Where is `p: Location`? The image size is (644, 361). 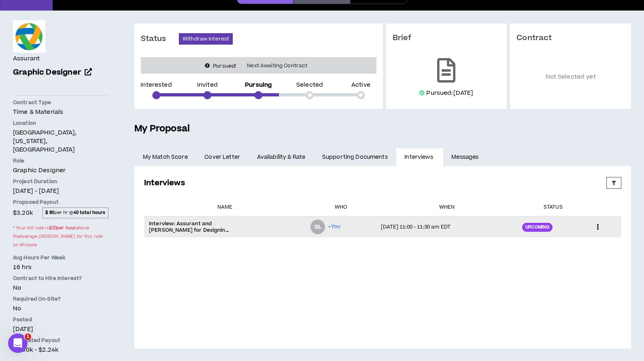 p: Location is located at coordinates (61, 123).